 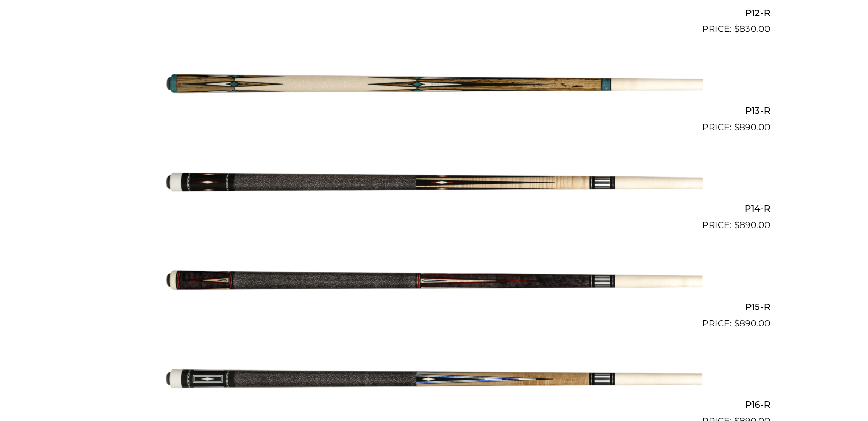 I want to click on h2: P13-R, so click(x=434, y=110).